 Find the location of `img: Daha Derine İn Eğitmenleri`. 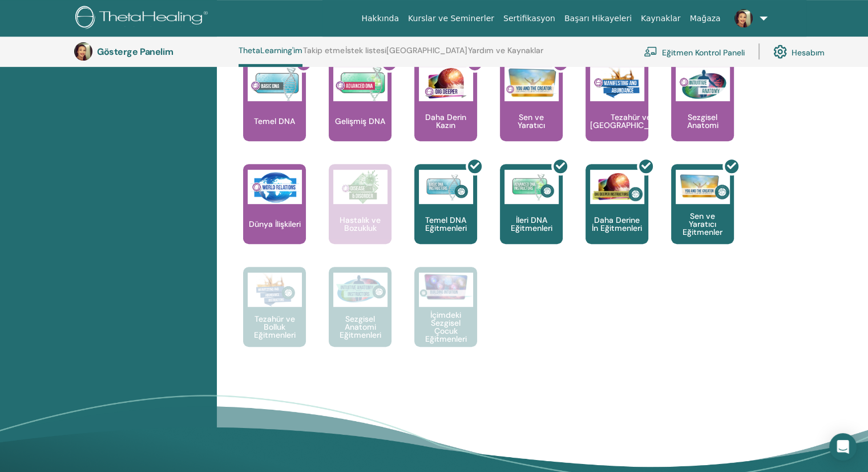

img: Daha Derine İn Eğitmenleri is located at coordinates (617, 187).